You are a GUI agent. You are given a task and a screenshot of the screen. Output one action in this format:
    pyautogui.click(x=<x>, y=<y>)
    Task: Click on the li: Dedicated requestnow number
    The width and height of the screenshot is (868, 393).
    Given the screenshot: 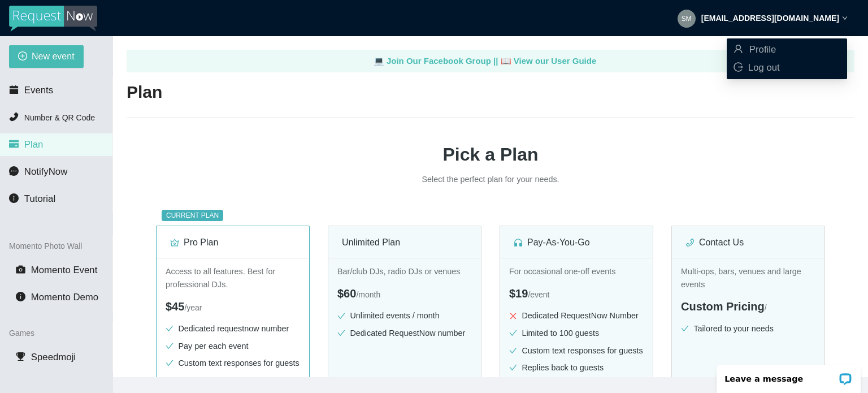 What is the action you would take?
    pyautogui.click(x=233, y=328)
    